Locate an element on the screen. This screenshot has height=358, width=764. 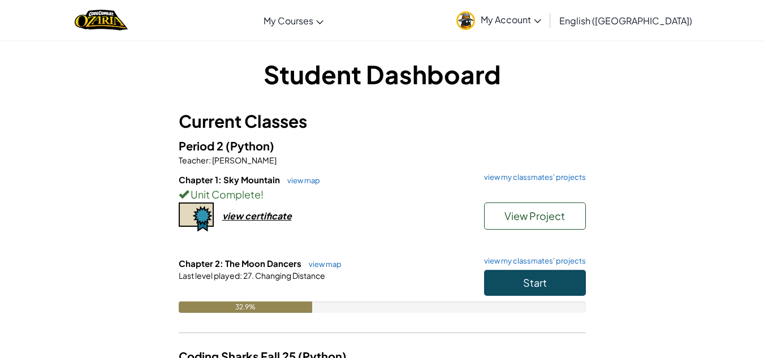
div: 32.9% is located at coordinates (246, 307).